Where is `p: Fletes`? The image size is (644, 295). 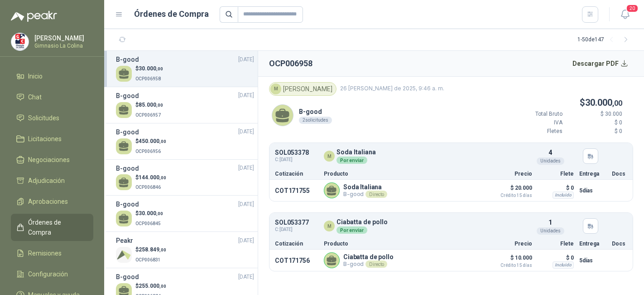 p: Fletes is located at coordinates (535, 131).